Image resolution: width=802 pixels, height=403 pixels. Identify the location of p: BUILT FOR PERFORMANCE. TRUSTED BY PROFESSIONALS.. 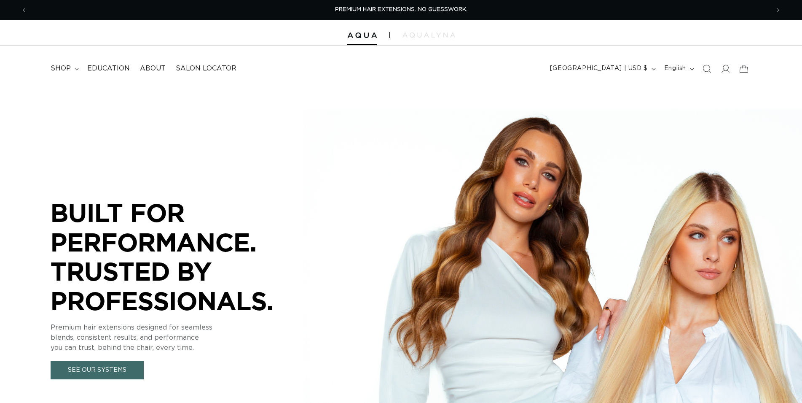
(177, 256).